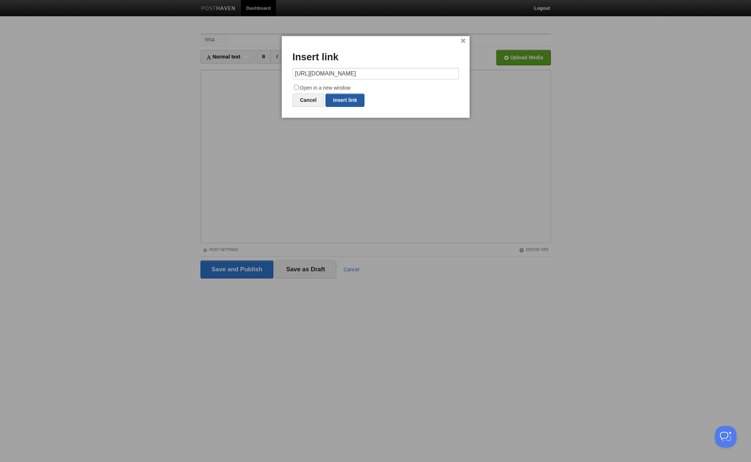  Describe the element at coordinates (375, 57) in the screenshot. I see `h3: Insert link` at that location.